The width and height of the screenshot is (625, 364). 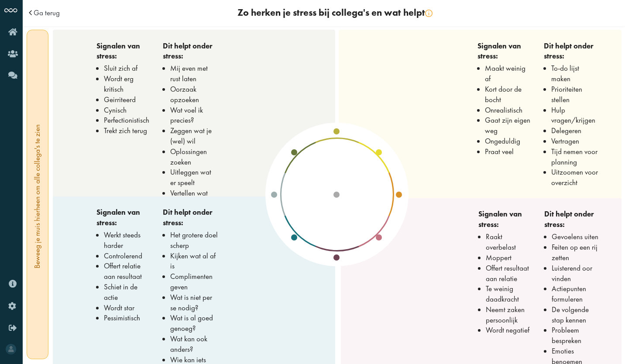 What do you see at coordinates (128, 100) in the screenshot?
I see `li: Geirriteerd` at bounding box center [128, 100].